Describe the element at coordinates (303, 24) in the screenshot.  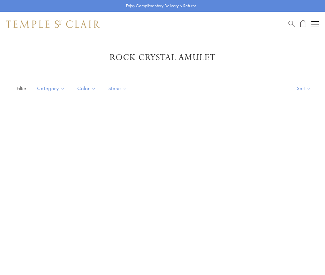
I see `a: Open Shopping Bag` at that location.